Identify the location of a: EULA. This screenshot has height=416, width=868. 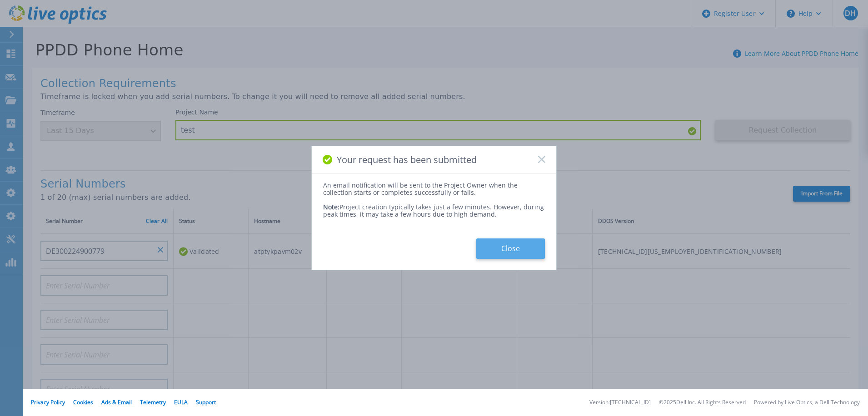
(181, 402).